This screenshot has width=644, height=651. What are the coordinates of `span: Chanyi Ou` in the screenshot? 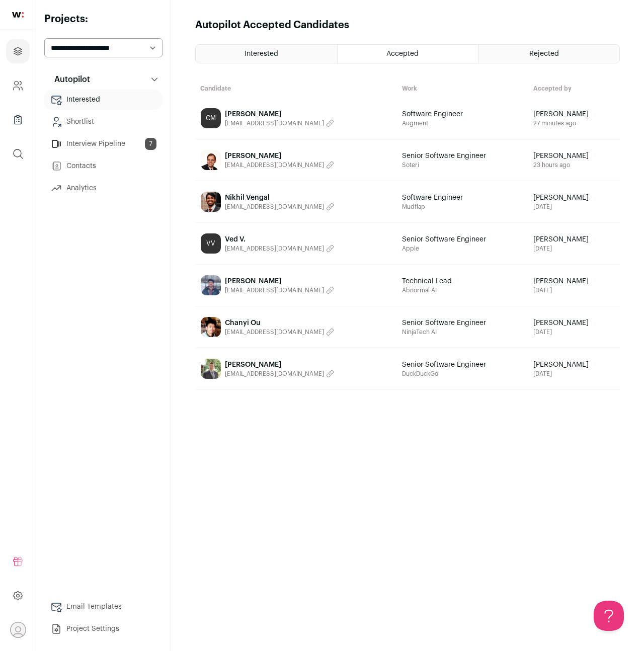 It's located at (279, 323).